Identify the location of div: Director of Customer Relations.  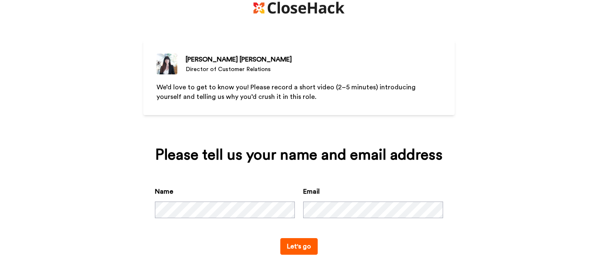
(239, 69).